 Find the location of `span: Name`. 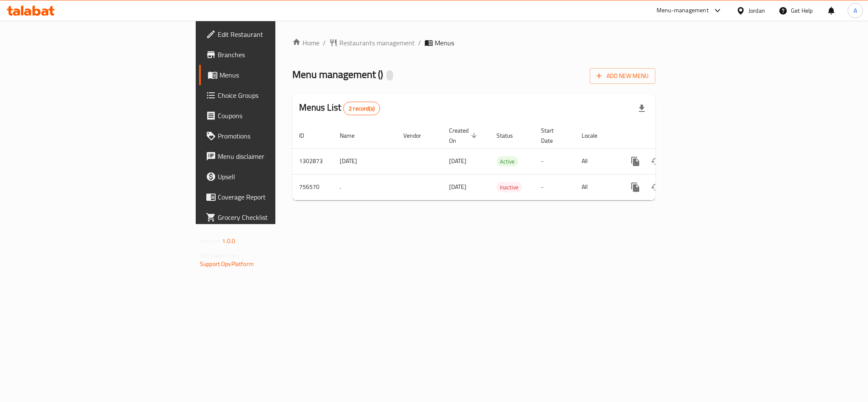

span: Name is located at coordinates (353, 135).